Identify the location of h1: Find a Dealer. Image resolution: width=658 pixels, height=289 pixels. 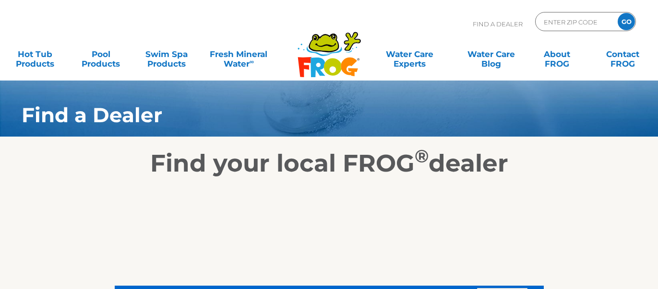
(304, 115).